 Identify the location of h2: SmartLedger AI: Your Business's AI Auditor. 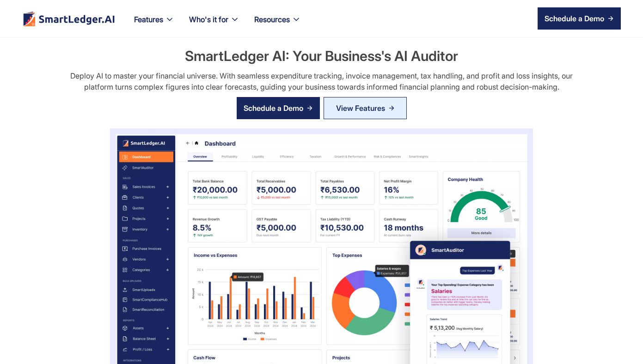
(322, 56).